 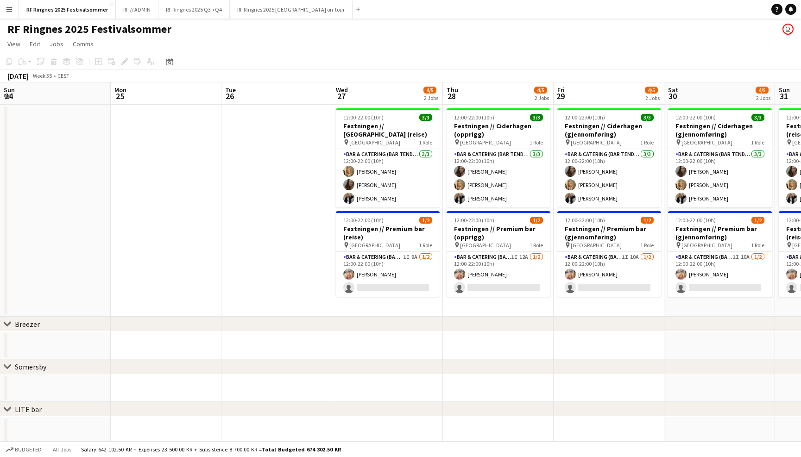 I want to click on div: Breezer, so click(x=27, y=324).